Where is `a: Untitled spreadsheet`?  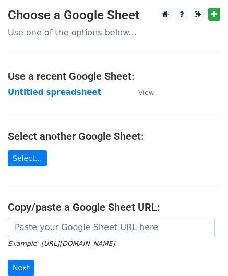 a: Untitled spreadsheet is located at coordinates (54, 92).